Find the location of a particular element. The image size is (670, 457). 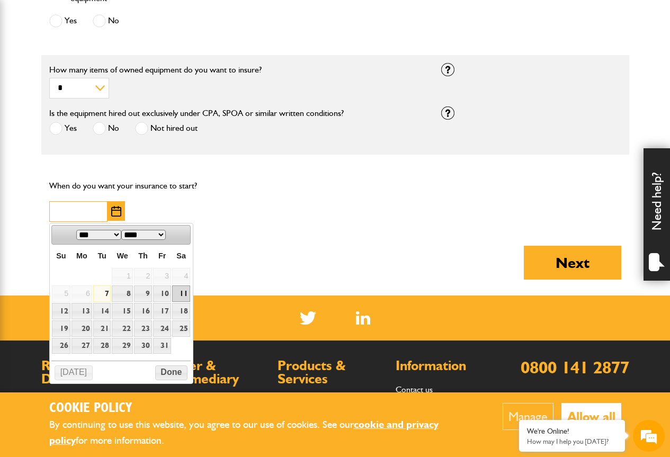

a: LinkedIn is located at coordinates (363, 318).